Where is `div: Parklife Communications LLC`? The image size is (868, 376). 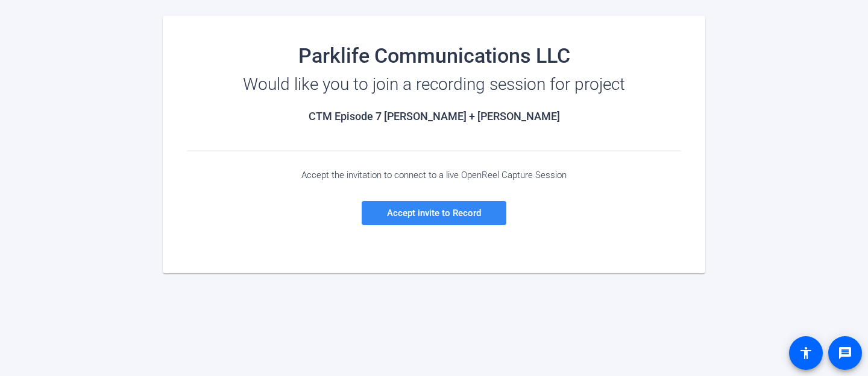 div: Parklife Communications LLC is located at coordinates (434, 55).